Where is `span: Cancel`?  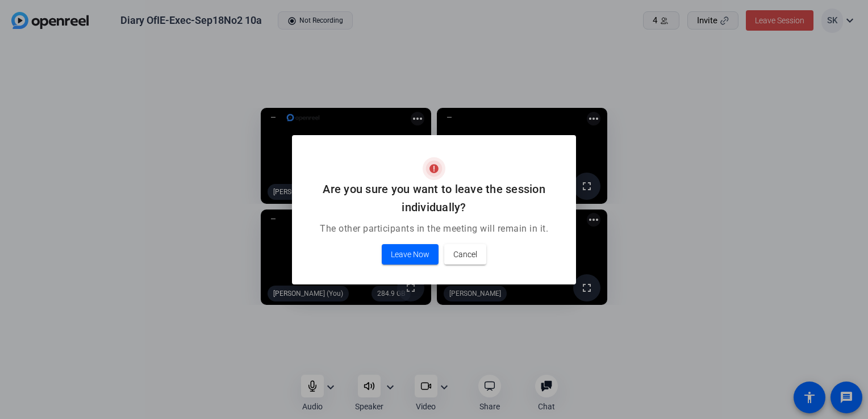 span: Cancel is located at coordinates (465, 254).